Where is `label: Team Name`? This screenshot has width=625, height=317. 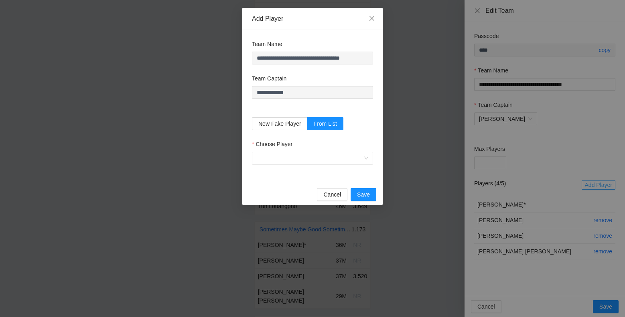 label: Team Name is located at coordinates (267, 44).